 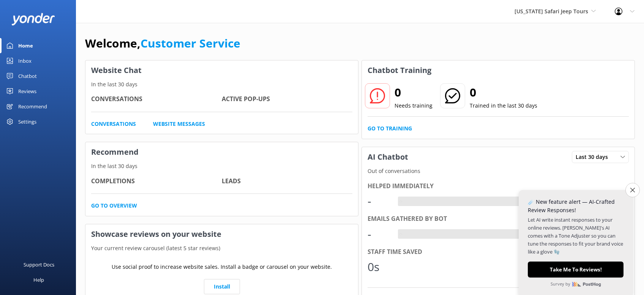 What do you see at coordinates (33, 107) in the screenshot?
I see `div: Recommend` at bounding box center [33, 107].